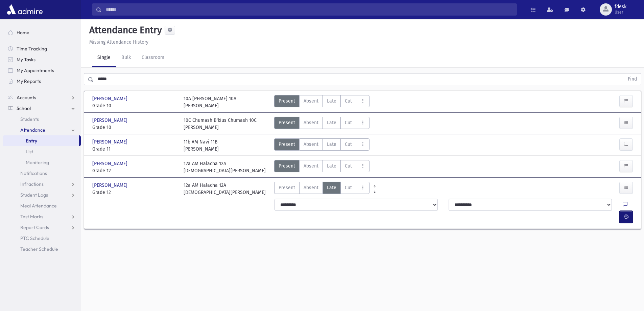  What do you see at coordinates (124, 30) in the screenshot?
I see `h5: Attendance Entry` at bounding box center [124, 30].